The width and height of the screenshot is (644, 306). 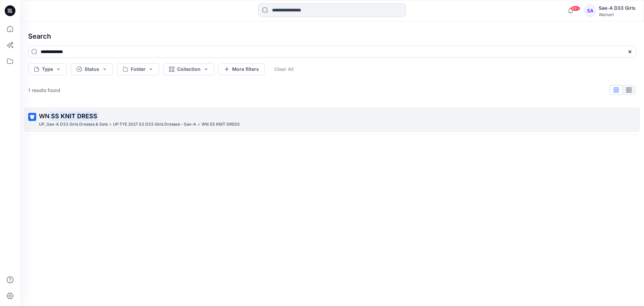 I want to click on button: Status, so click(x=92, y=69).